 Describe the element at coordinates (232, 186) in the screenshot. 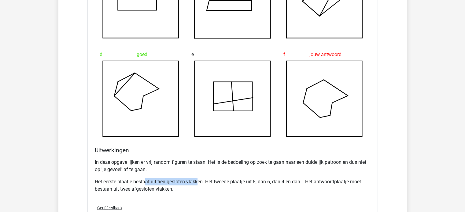

I see `p: Het eerste plaatje bestaat uit tien gesloten vlakken. Het tweede plaatje uit 8, dan 6, dan 4 en d...` at that location.